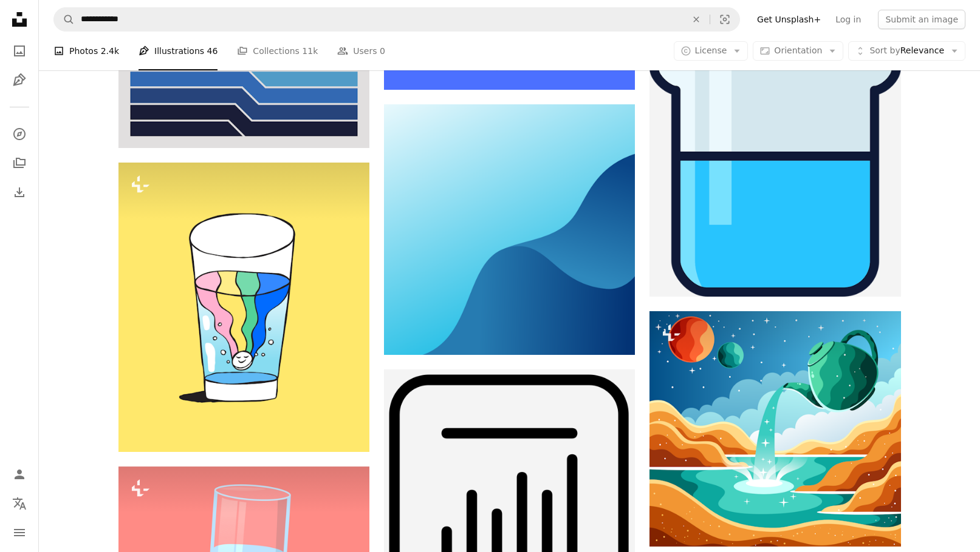  Describe the element at coordinates (848, 19) in the screenshot. I see `a: Log in` at that location.